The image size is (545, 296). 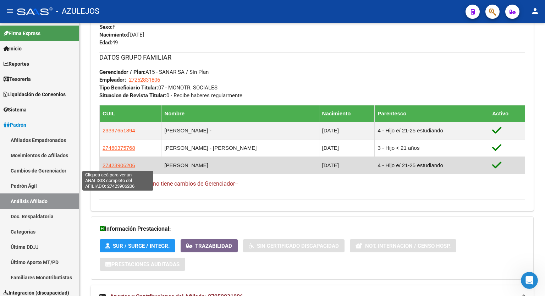 What do you see at coordinates (130, 113) in the screenshot?
I see `th: CUIL` at bounding box center [130, 113].